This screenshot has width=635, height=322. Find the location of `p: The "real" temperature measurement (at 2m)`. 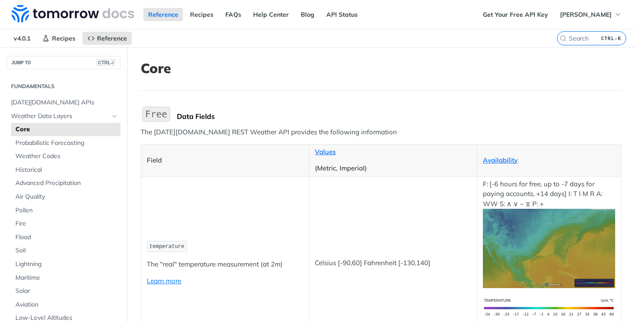

p: The "real" temperature measurement (at 2m) is located at coordinates (225, 265).